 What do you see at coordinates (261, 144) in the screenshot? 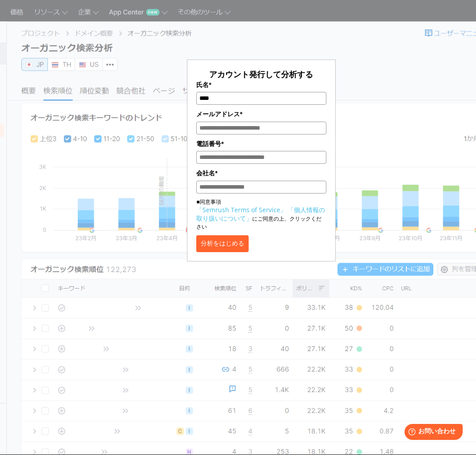
I see `label: 電話番号*` at bounding box center [261, 144].